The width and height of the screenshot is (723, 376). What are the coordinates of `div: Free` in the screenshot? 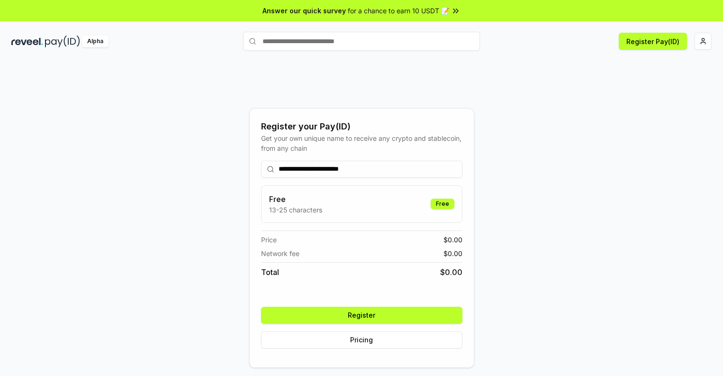 It's located at (443, 204).